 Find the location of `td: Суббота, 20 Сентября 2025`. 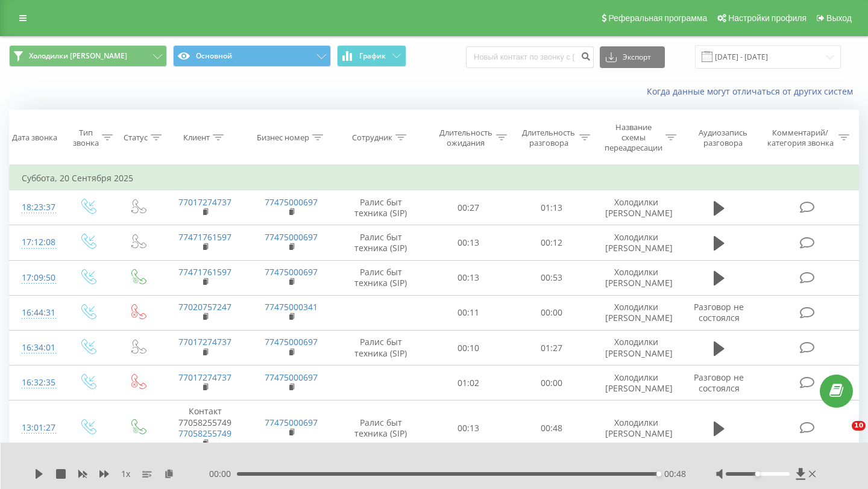

td: Суббота, 20 Сентября 2025 is located at coordinates (434, 178).